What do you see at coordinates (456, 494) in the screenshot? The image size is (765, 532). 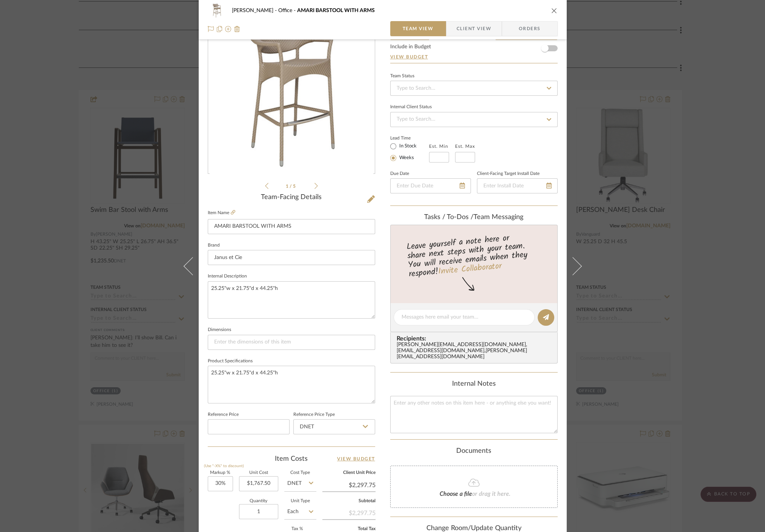 I see `span: Choose a file` at bounding box center [456, 494].